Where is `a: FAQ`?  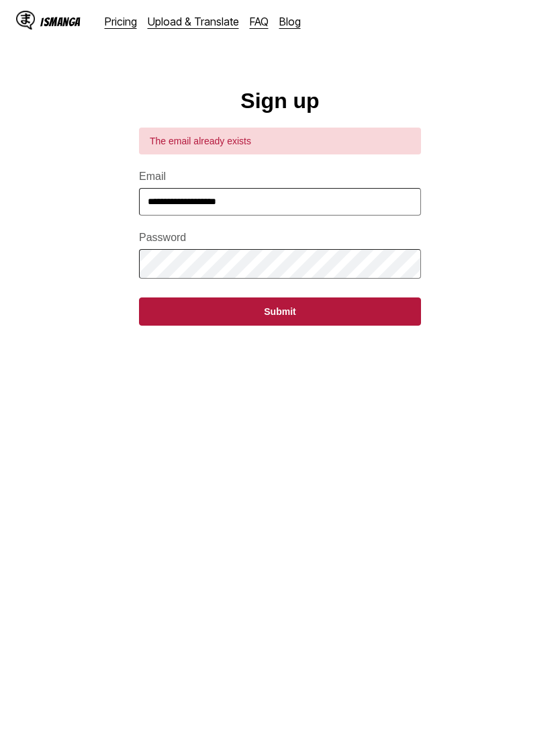 a: FAQ is located at coordinates (259, 21).